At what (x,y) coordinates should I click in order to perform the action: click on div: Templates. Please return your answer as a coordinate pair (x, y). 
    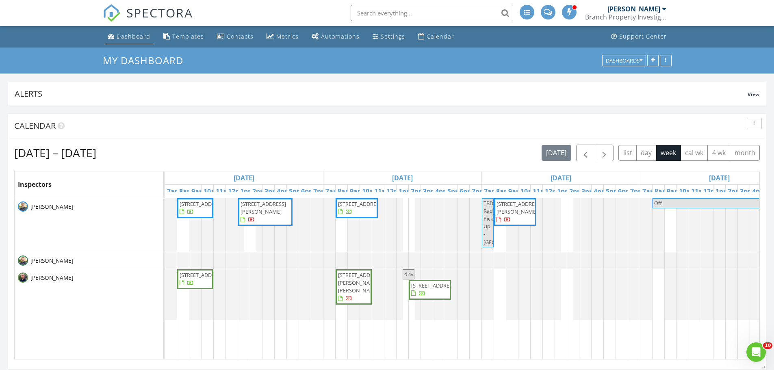
    Looking at the image, I should click on (188, 36).